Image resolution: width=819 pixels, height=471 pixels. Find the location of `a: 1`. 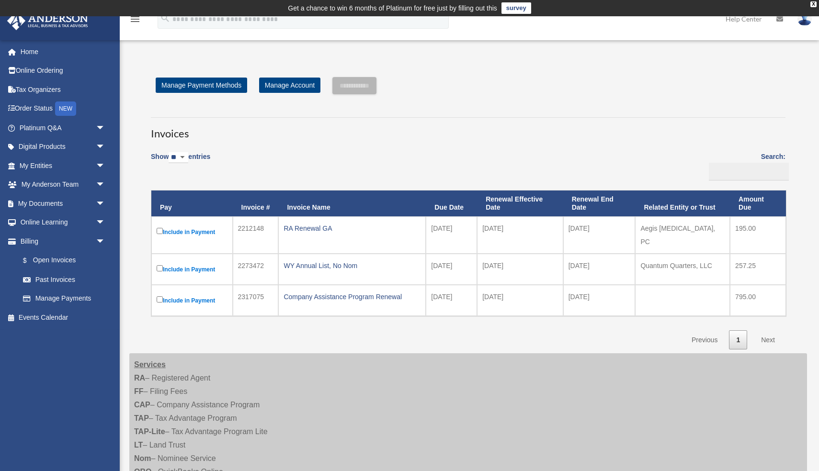

a: 1 is located at coordinates (738, 340).